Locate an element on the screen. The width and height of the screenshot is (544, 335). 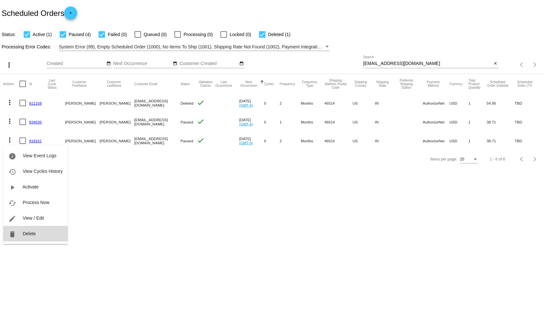
span: Activate is located at coordinates (30, 187).